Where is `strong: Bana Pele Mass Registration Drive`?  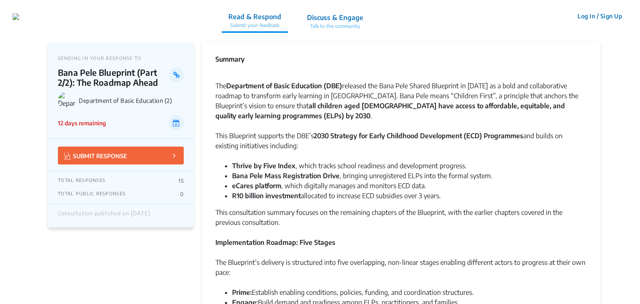
strong: Bana Pele Mass Registration Drive is located at coordinates (286, 176).